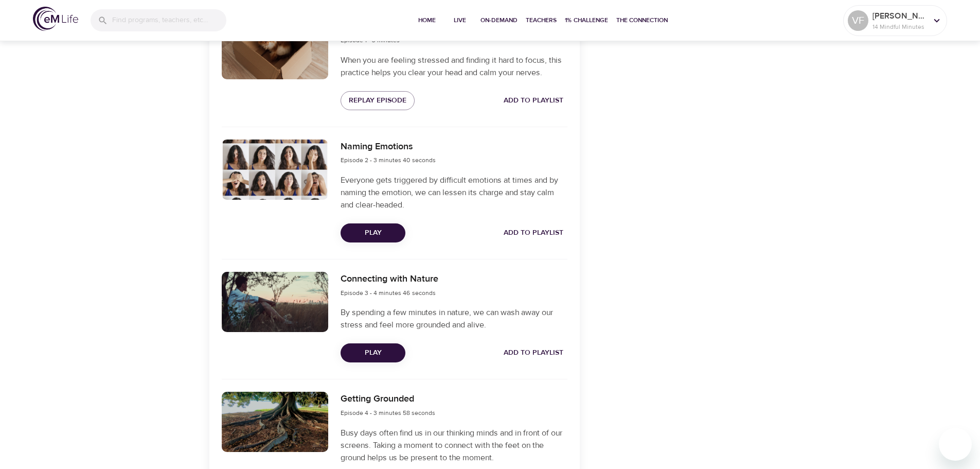 This screenshot has height=469, width=980. I want to click on span: 1% Challenge, so click(586, 20).